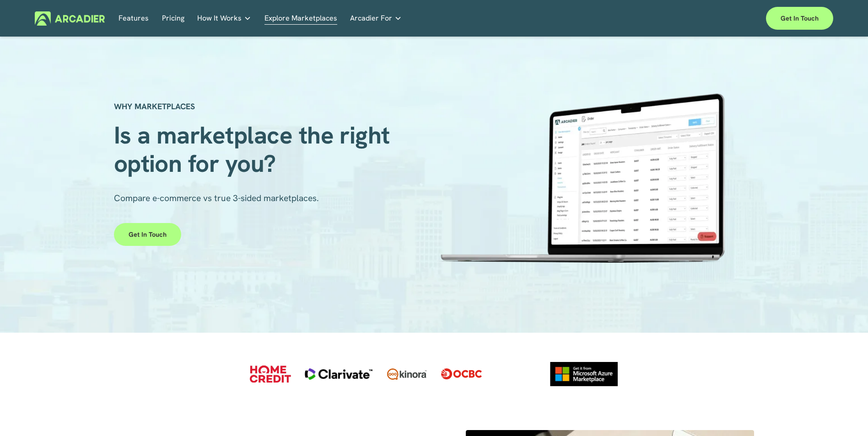  Describe the element at coordinates (154, 106) in the screenshot. I see `strong: WHY MARKETPLACES` at that location.